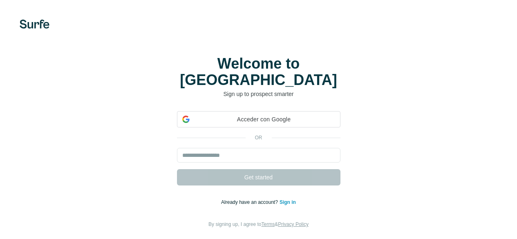 The image size is (517, 239). Describe the element at coordinates (250, 202) in the screenshot. I see `span: Already have an account?` at that location.